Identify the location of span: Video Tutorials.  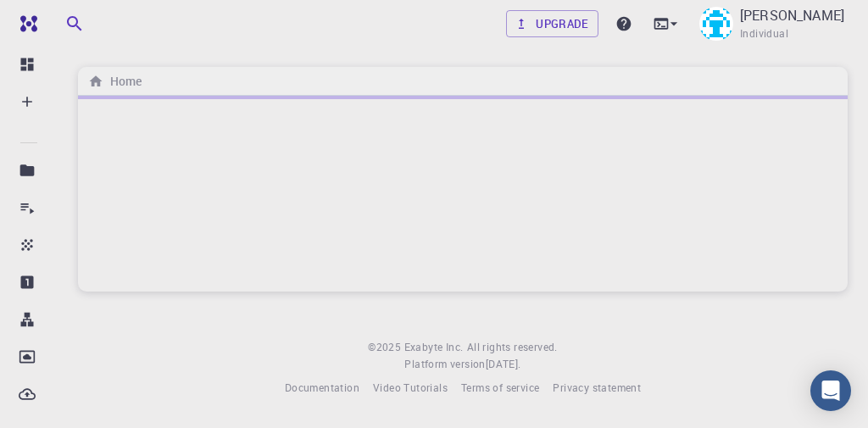
(410, 387).